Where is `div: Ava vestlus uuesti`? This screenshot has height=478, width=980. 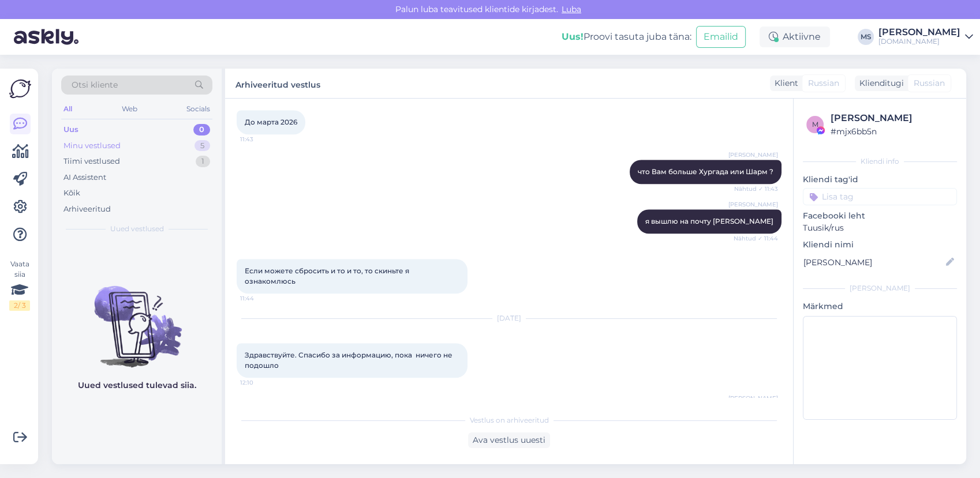
div: Ava vestlus uuesti is located at coordinates (509, 440).